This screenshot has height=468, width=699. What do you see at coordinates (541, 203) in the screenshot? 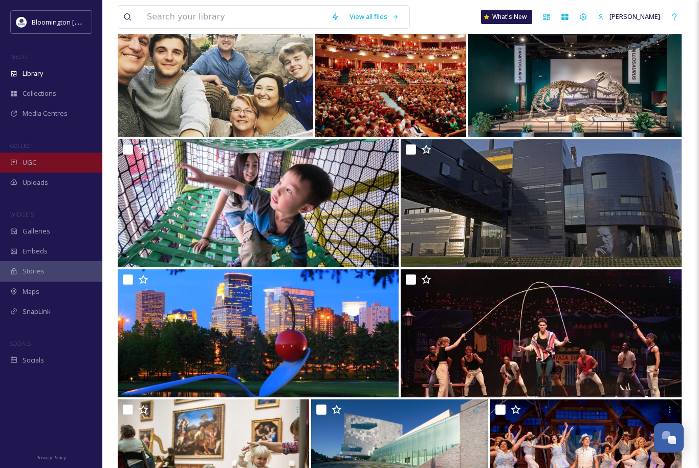
I see `img: guthrie0054.jpg` at bounding box center [541, 203].